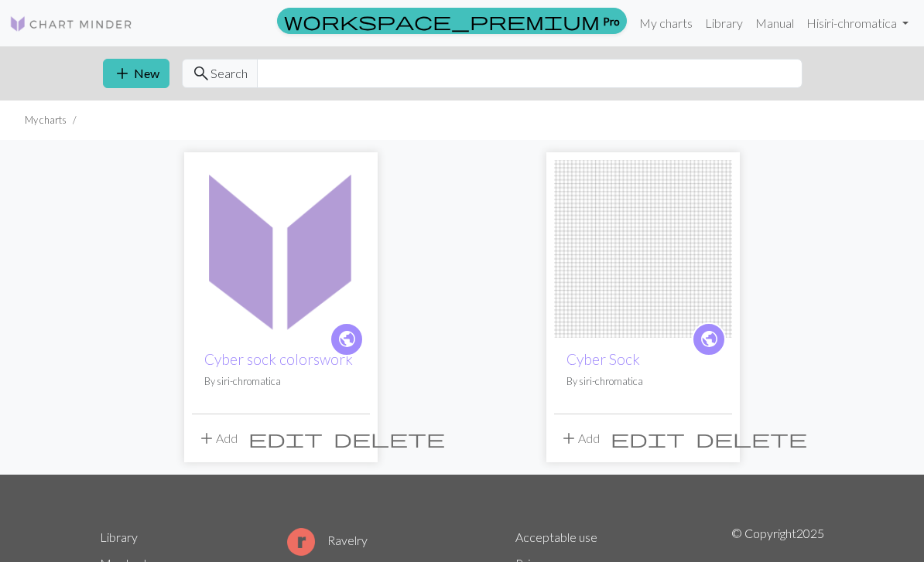 The width and height of the screenshot is (924, 562). Describe the element at coordinates (281, 249) in the screenshot. I see `img: Cyber sock colorswork` at that location.